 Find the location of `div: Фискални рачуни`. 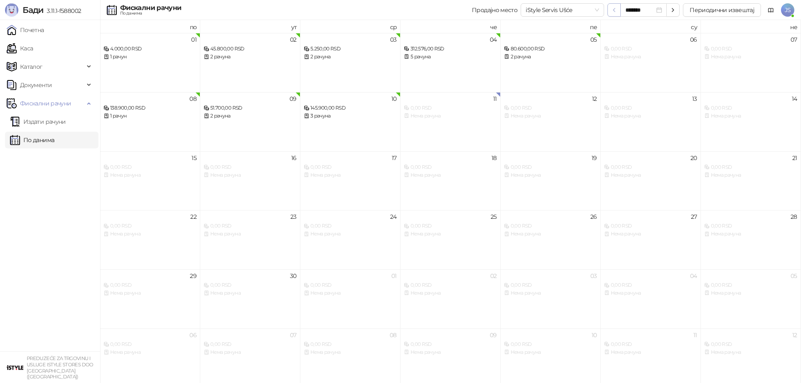

div: Фискални рачуни is located at coordinates (151, 8).